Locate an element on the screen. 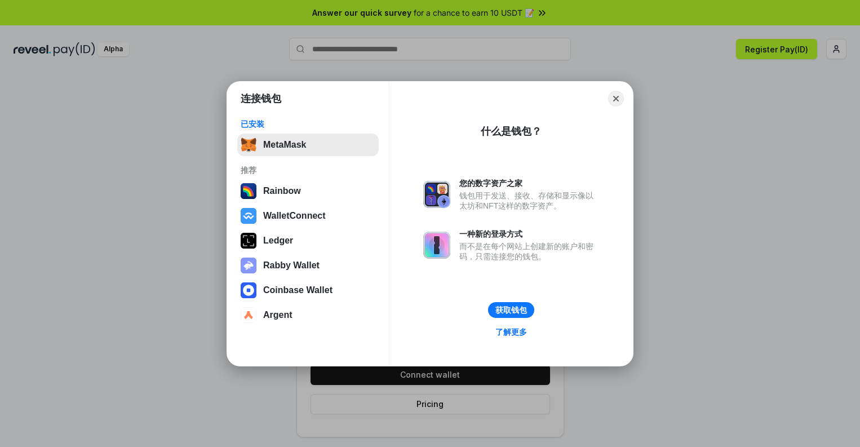  div: Coinbase Wallet is located at coordinates (298, 290).